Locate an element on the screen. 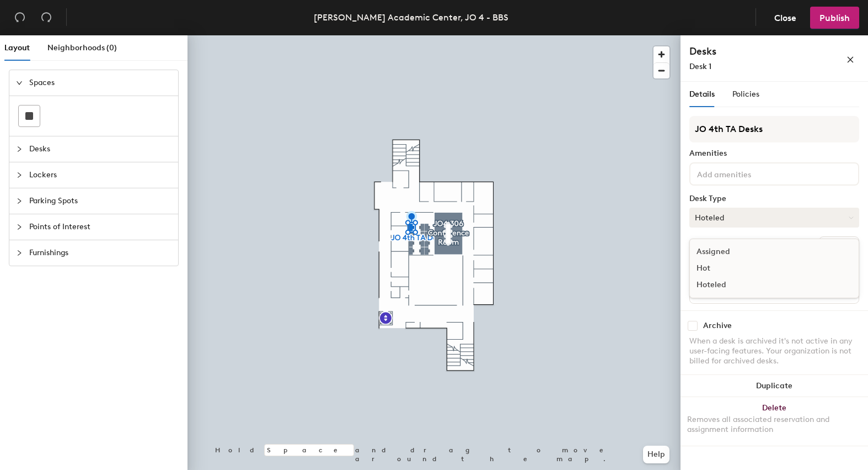 This screenshot has height=470, width=868. div: Desk Type is located at coordinates (774, 199).